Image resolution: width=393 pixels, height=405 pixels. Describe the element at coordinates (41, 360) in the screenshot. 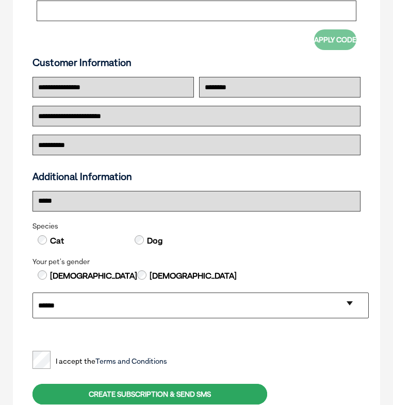

I see `input: I accept theTerms and Conditions` at that location.